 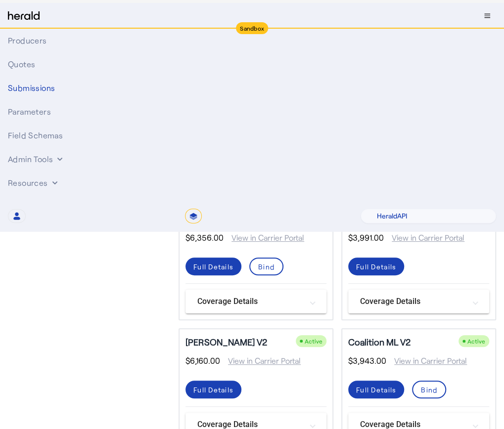 What do you see at coordinates (24, 16) in the screenshot?
I see `img: Herald Logo` at bounding box center [24, 16].